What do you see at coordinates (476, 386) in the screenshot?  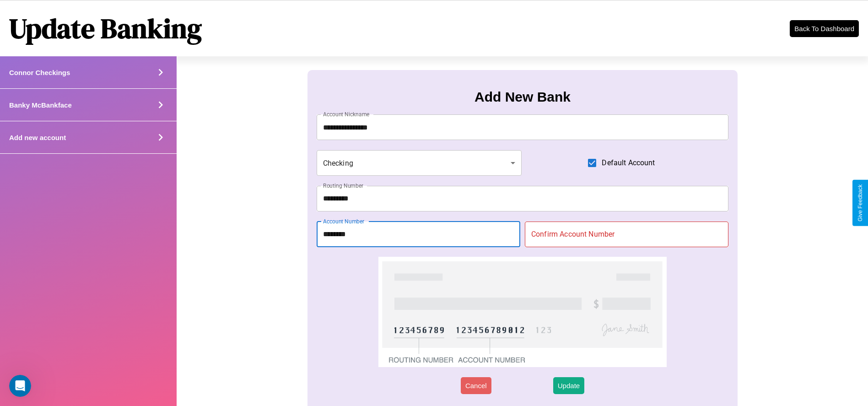 I see `button: Cancel` at bounding box center [476, 386].